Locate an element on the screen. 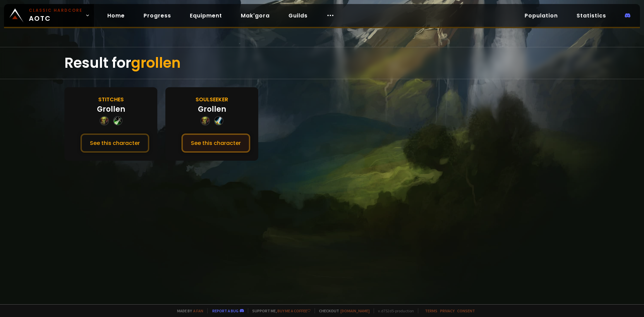 This screenshot has width=644, height=317. a: Consent is located at coordinates (466, 310).